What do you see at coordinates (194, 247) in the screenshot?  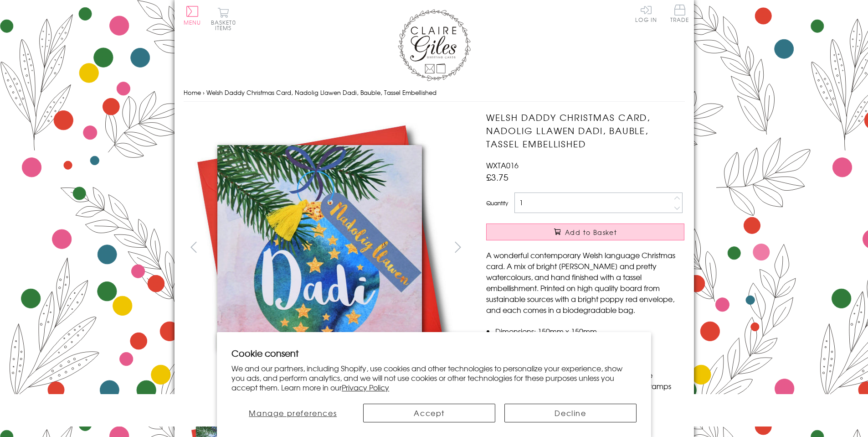 I see `button: prev` at bounding box center [194, 247].